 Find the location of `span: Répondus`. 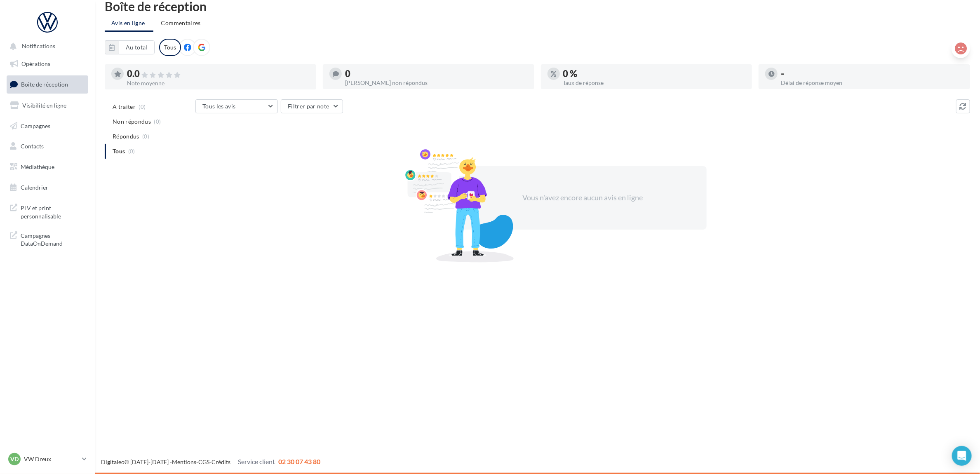

span: Répondus is located at coordinates (126, 137).